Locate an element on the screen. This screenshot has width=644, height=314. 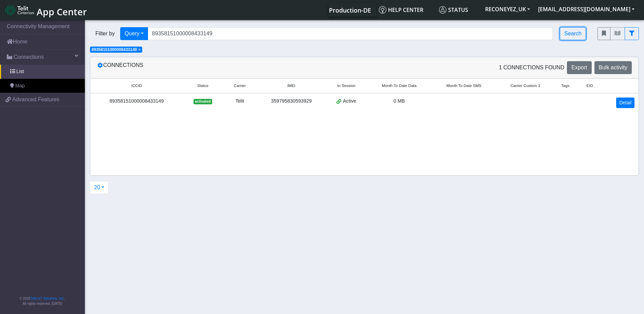
span: Tags is located at coordinates (566, 86).